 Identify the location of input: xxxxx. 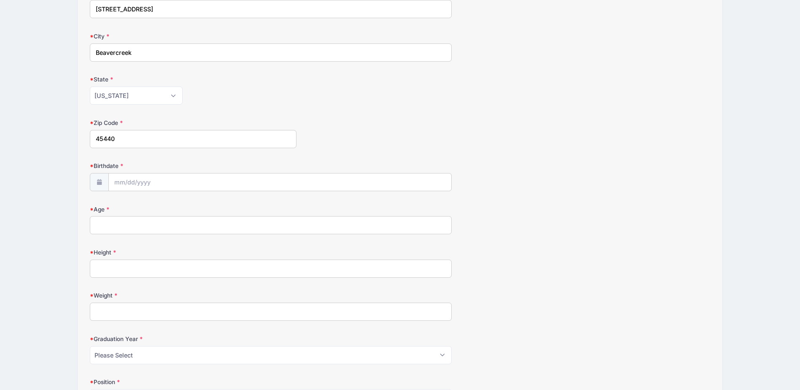
(193, 139).